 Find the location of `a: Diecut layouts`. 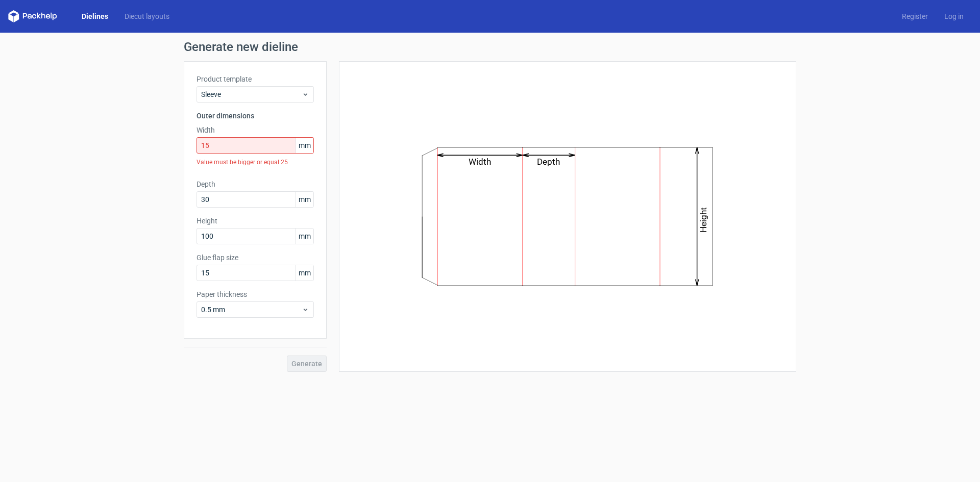

a: Diecut layouts is located at coordinates (147, 16).